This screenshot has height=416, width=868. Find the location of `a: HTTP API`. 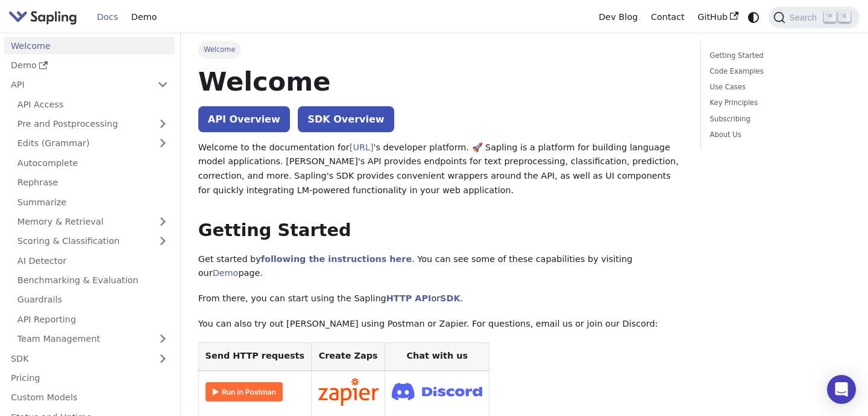

a: HTTP API is located at coordinates (408, 298).